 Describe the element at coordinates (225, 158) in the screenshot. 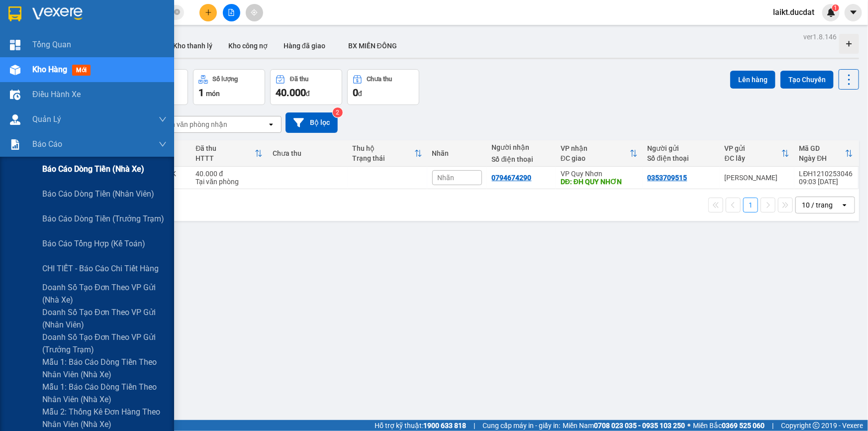

I see `div: HTTT` at that location.